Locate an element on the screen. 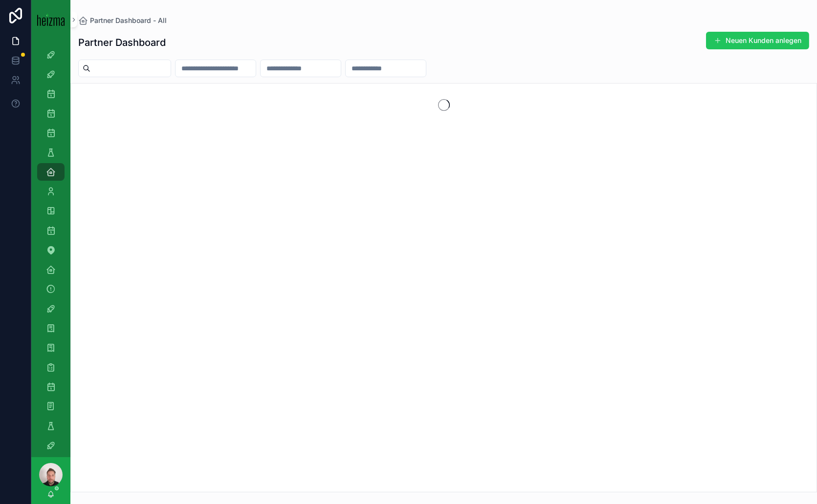  a: Neuen Kunden anlegen is located at coordinates (757, 40).